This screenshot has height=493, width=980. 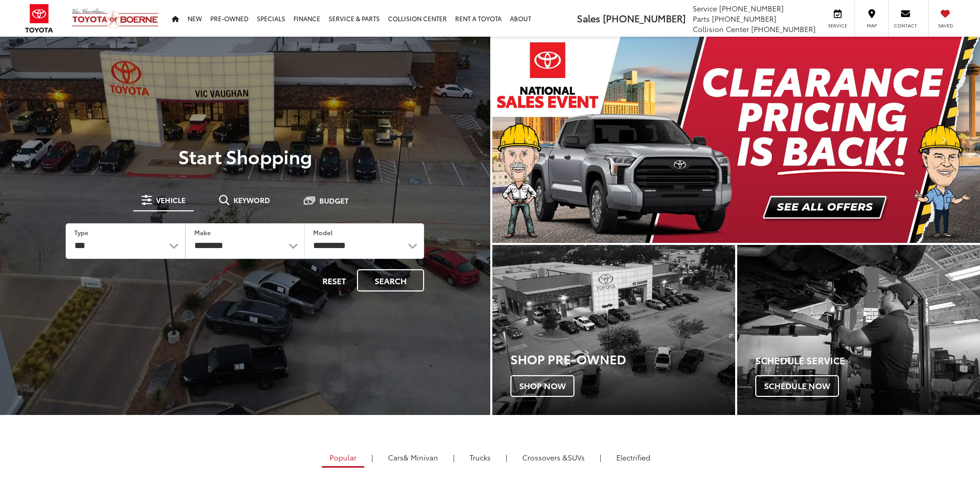 I want to click on span: Saved, so click(x=946, y=25).